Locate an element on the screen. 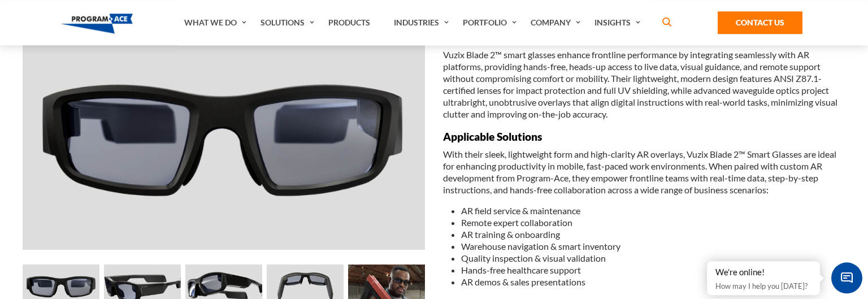  li: Remote expert collaboration is located at coordinates (653, 222).